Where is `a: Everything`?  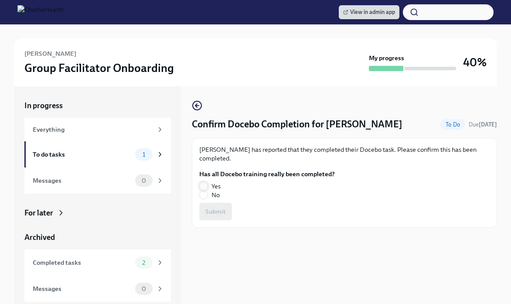
a: Everything is located at coordinates (98, 130).